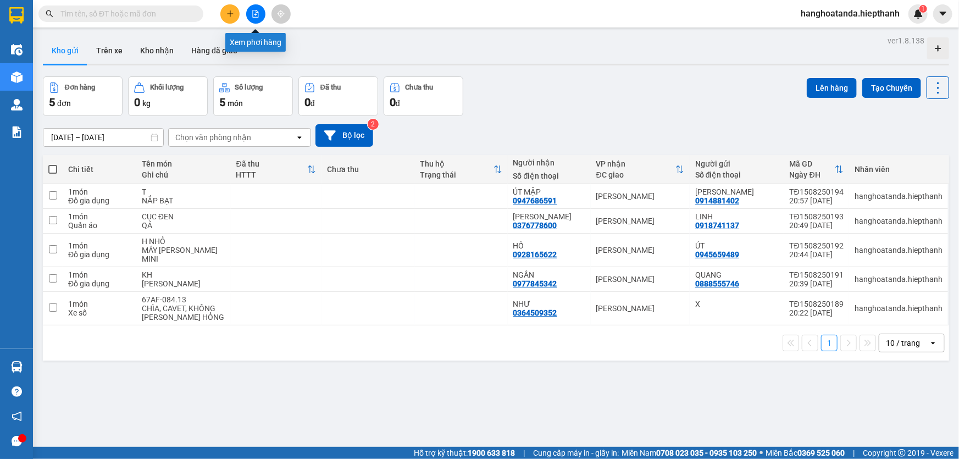  What do you see at coordinates (146, 103) in the screenshot?
I see `span: kg` at bounding box center [146, 103].